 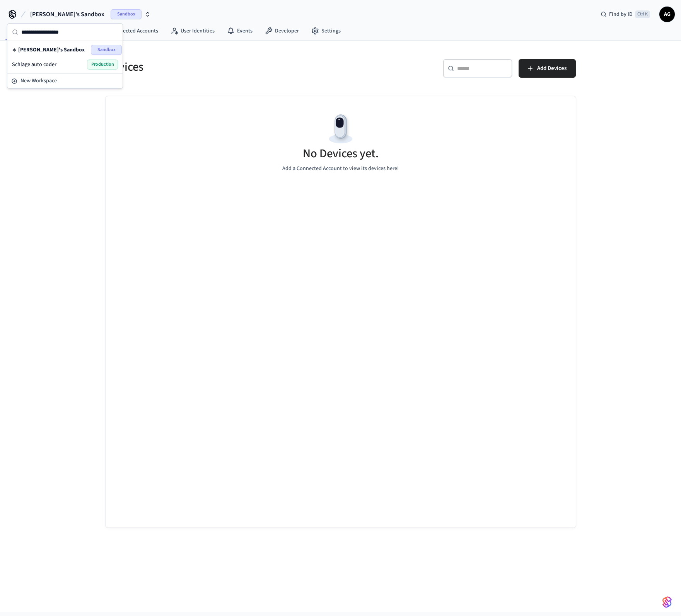 I want to click on a: Connected Accounts, so click(x=129, y=31).